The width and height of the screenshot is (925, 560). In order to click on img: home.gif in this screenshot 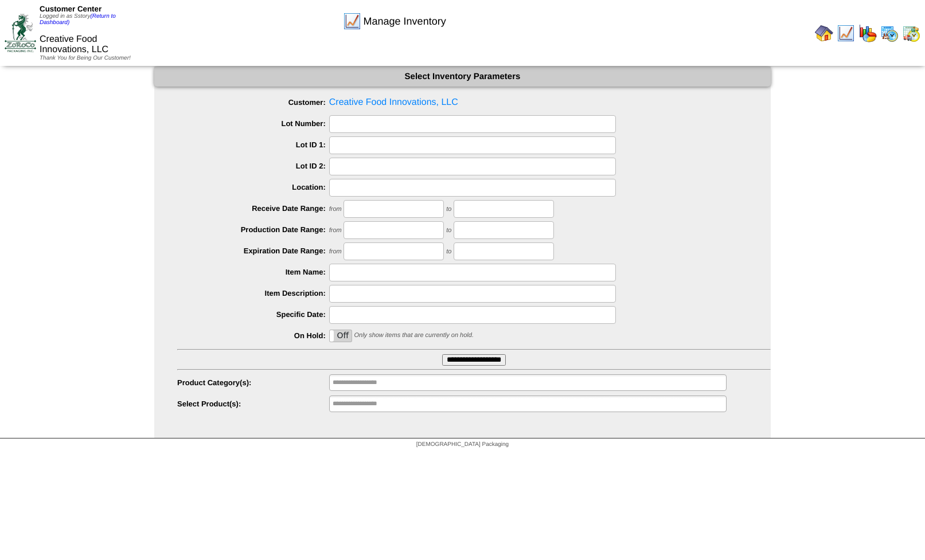, I will do `click(824, 33)`.